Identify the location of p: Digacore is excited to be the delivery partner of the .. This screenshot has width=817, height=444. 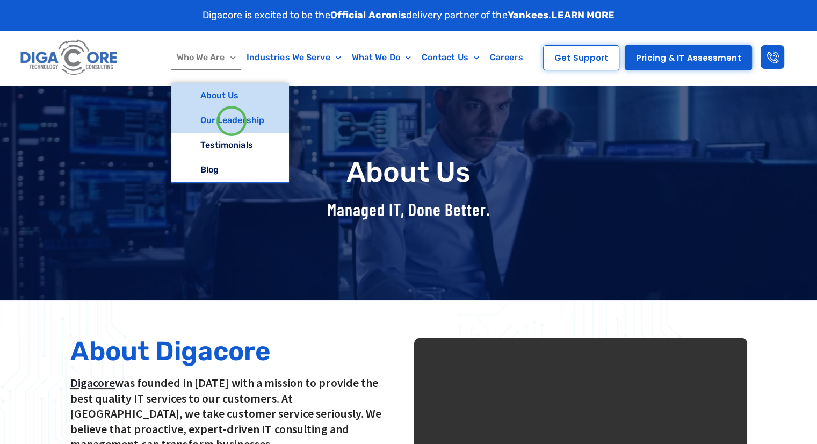
(409, 15).